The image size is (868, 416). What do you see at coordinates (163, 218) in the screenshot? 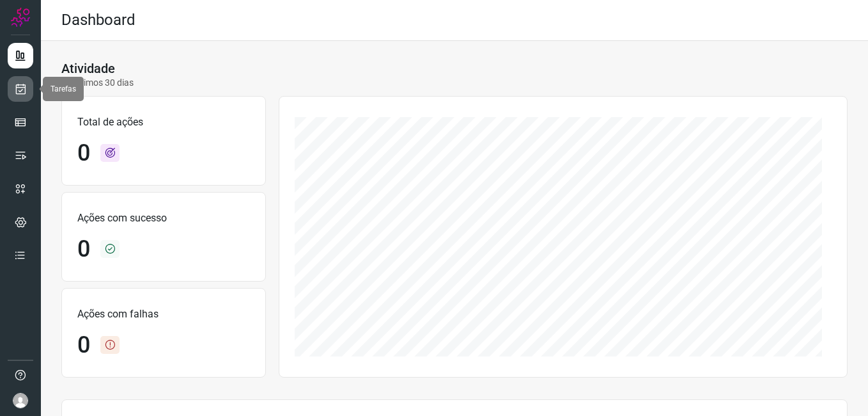
I see `p: Ações com sucesso` at bounding box center [163, 218].